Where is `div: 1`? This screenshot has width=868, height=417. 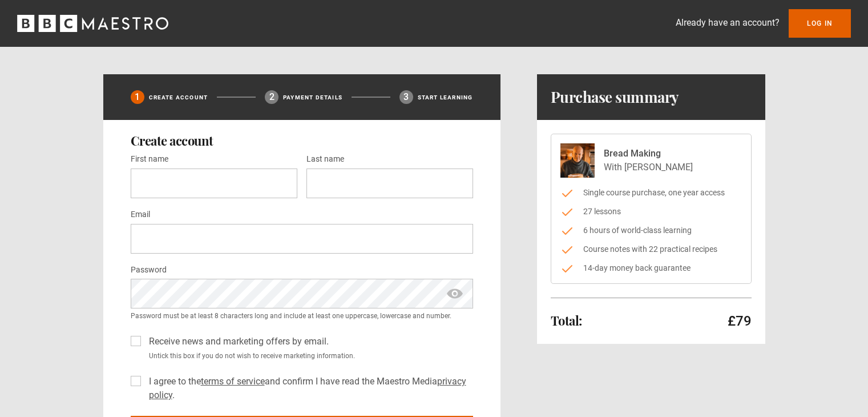 div: 1 is located at coordinates (138, 97).